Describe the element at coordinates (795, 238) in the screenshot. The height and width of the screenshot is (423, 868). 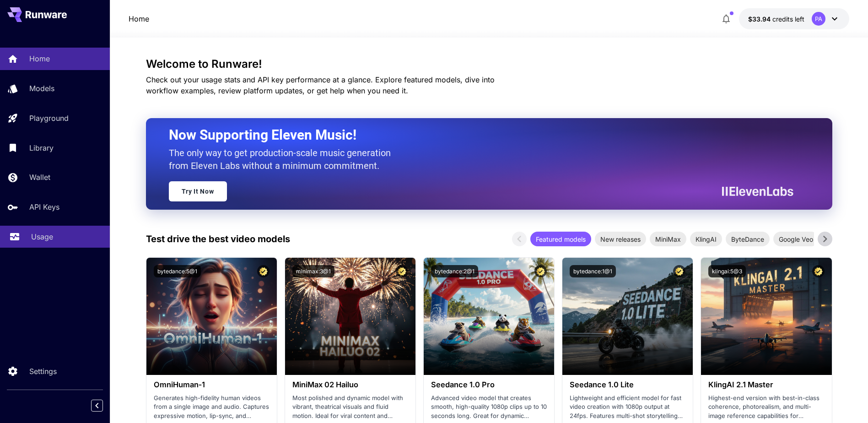
I see `span: Google Veo` at that location.